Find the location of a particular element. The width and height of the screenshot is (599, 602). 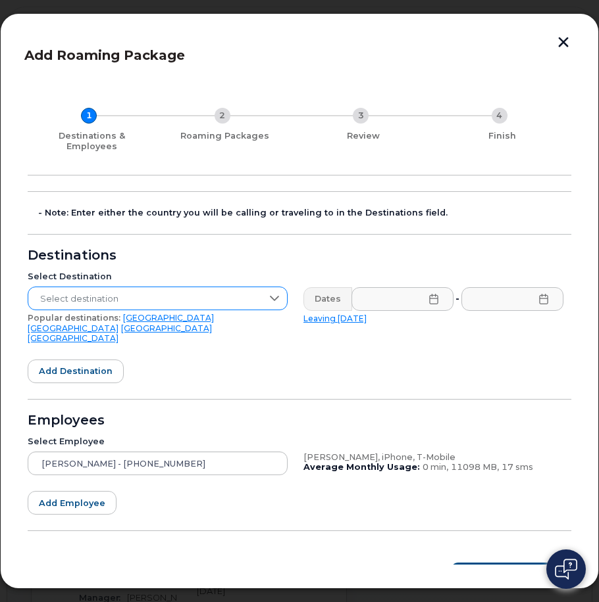

div: 3 is located at coordinates (360, 116).